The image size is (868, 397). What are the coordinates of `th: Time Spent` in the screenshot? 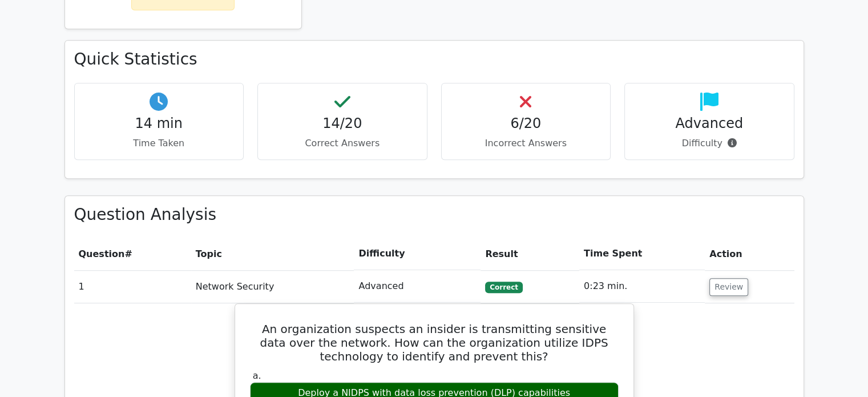 It's located at (642, 254).